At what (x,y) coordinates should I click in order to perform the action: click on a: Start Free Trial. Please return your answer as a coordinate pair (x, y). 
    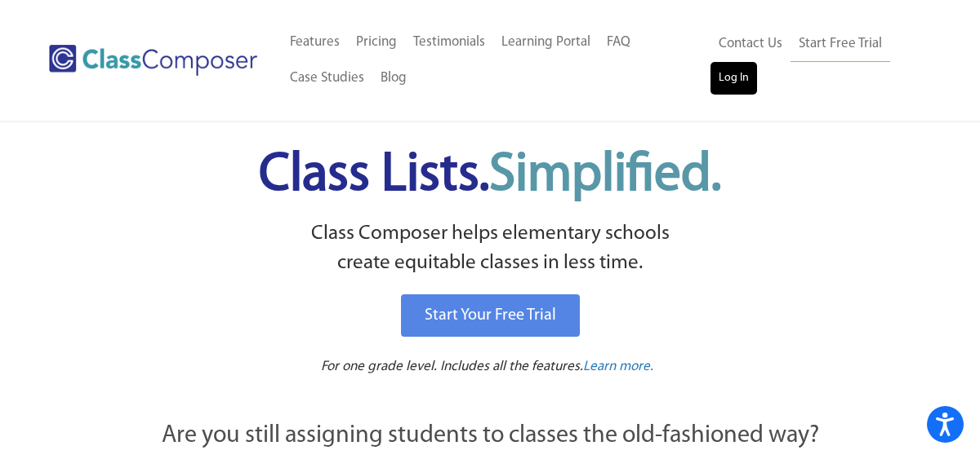
    Looking at the image, I should click on (840, 44).